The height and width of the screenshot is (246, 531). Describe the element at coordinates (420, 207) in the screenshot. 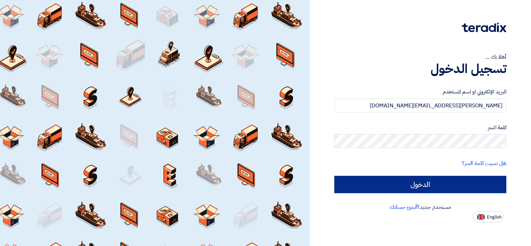

I see `div: مستخدم جديد؟` at that location.